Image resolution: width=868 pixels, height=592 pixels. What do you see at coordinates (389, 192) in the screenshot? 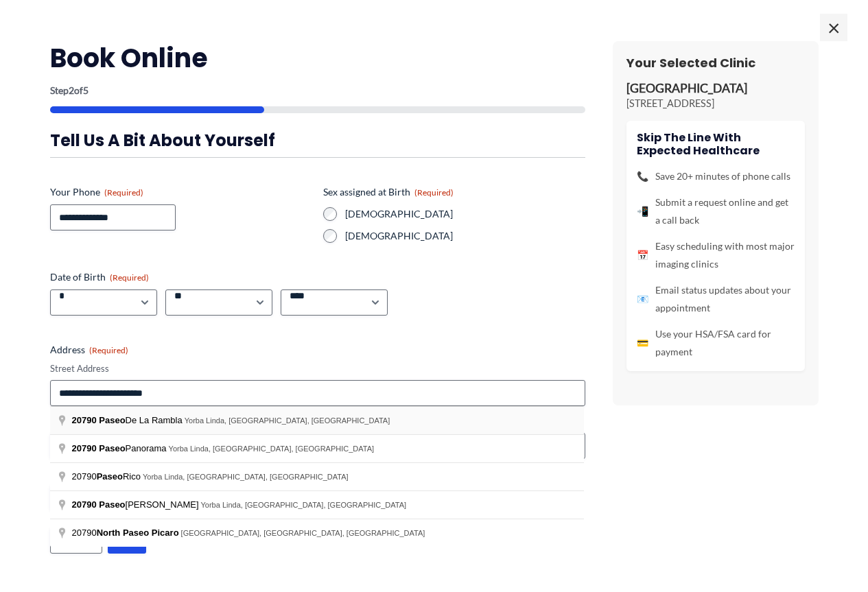
I see `legend: Sex assigned at Birth` at bounding box center [389, 192].